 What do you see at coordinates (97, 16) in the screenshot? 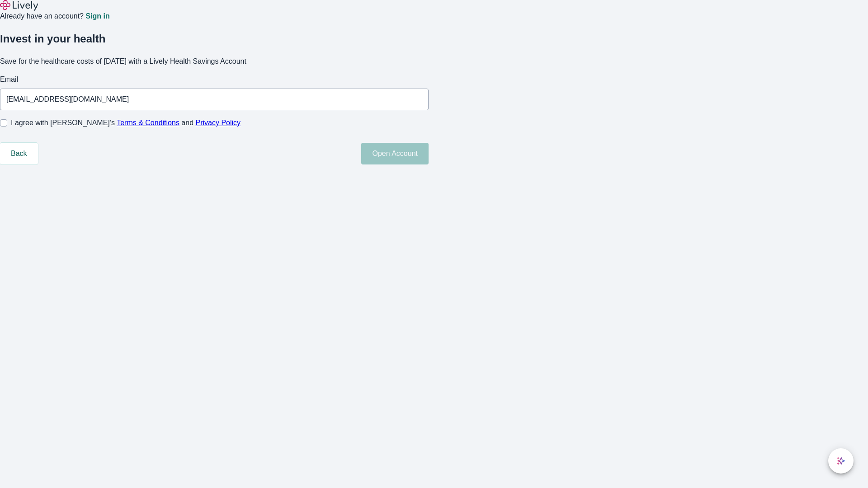
I see `a: Sign in` at bounding box center [97, 16].